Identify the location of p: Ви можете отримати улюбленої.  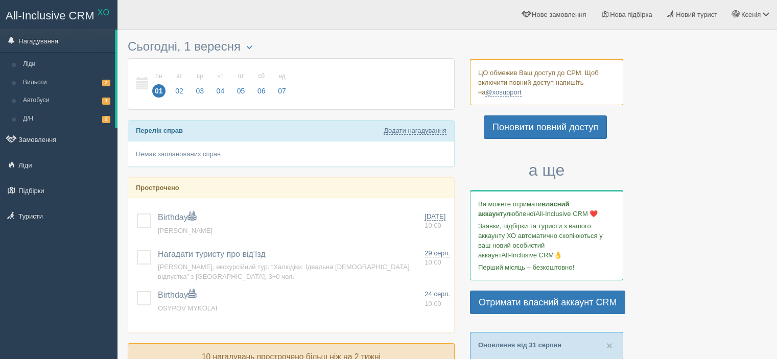
(547, 209).